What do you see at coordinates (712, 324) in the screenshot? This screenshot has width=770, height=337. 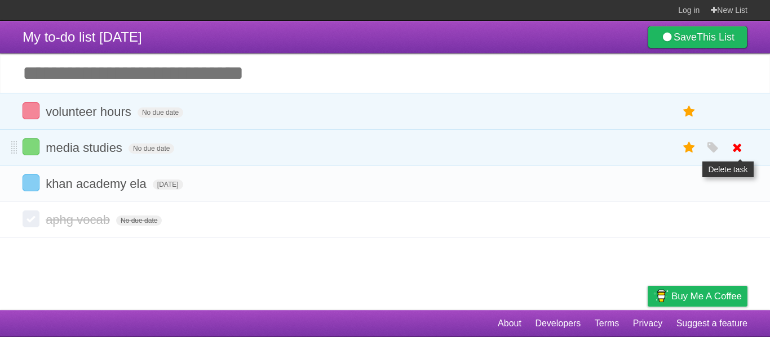 I see `a: Suggest a feature` at bounding box center [712, 324].